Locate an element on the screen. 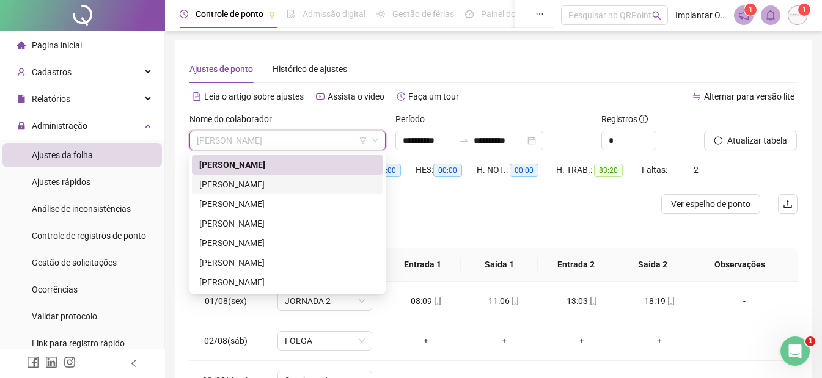 The height and width of the screenshot is (378, 822). span: upload is located at coordinates (787, 204).